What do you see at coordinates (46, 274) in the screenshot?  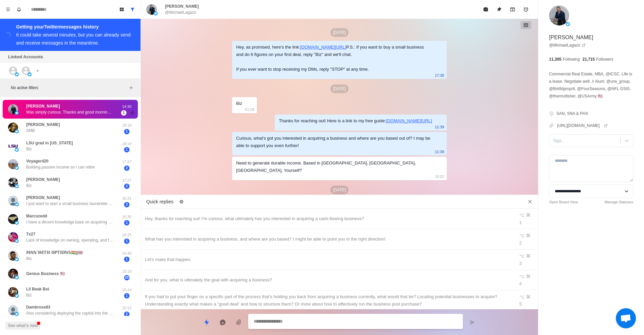 I see `p: Genius Business 🇺🇸` at bounding box center [46, 274].